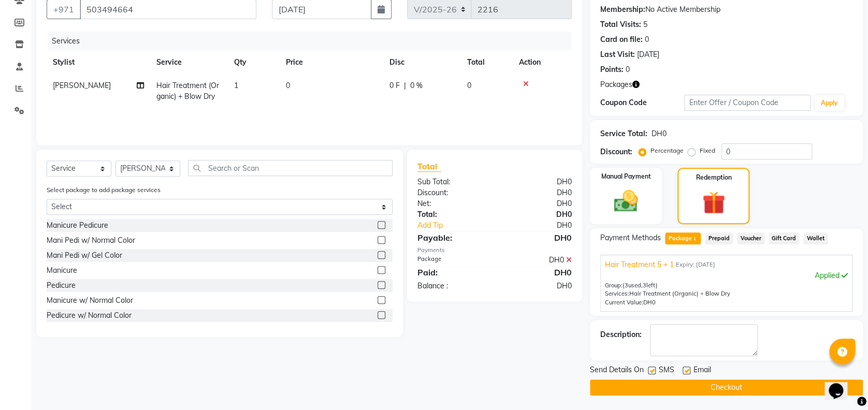 The width and height of the screenshot is (868, 410). Describe the element at coordinates (85, 255) in the screenshot. I see `div: Mani Pedi w/ Gel Color` at that location.